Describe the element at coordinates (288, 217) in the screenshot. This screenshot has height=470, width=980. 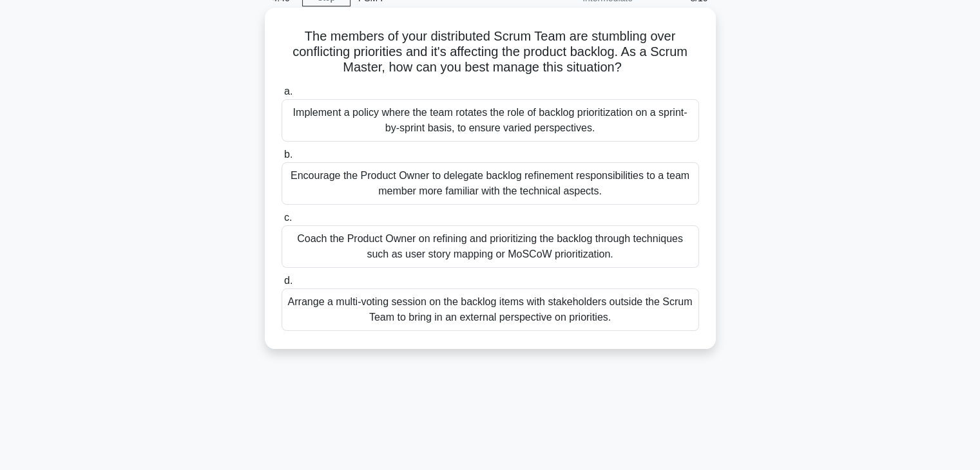
I see `span: c.` at that location.